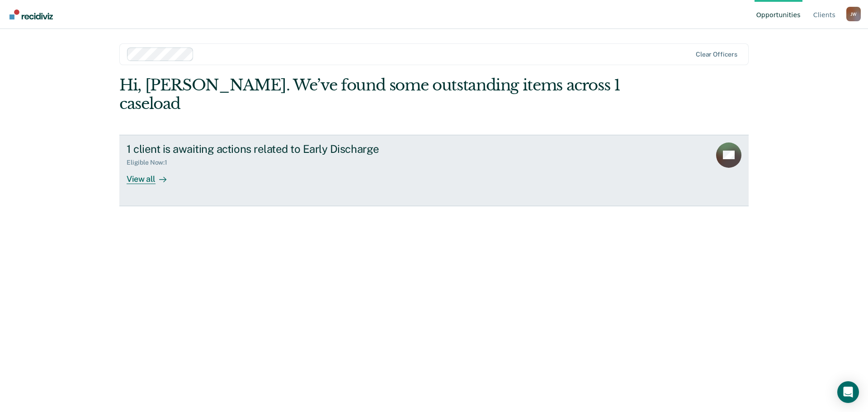 The image size is (868, 412). I want to click on a: 1 client is awaiting actions related to Early DischargeEligible Now:1View all, so click(434, 171).